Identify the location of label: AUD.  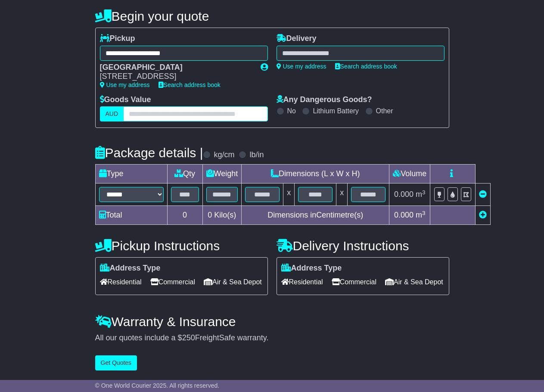
(112, 114).